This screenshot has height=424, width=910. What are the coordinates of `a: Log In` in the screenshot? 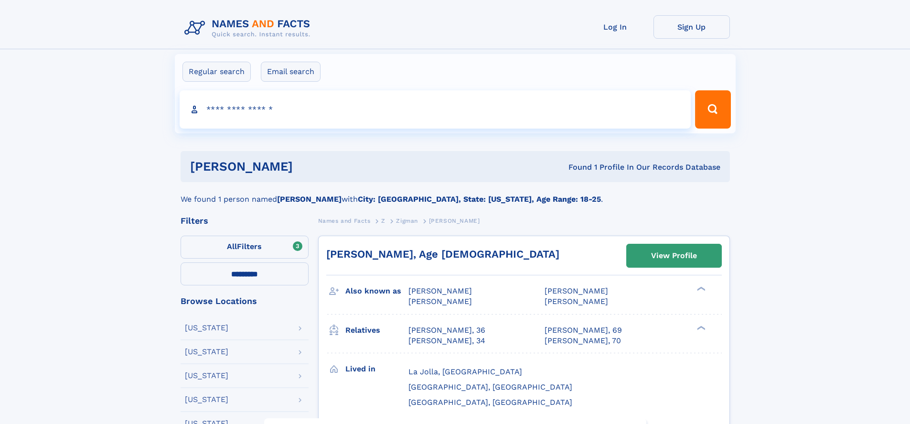 It's located at (615, 27).